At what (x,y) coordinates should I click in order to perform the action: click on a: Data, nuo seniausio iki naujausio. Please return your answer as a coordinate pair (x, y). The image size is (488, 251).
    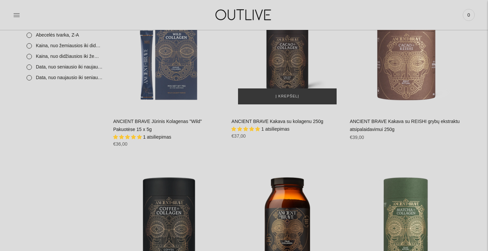
    Looking at the image, I should click on (64, 67).